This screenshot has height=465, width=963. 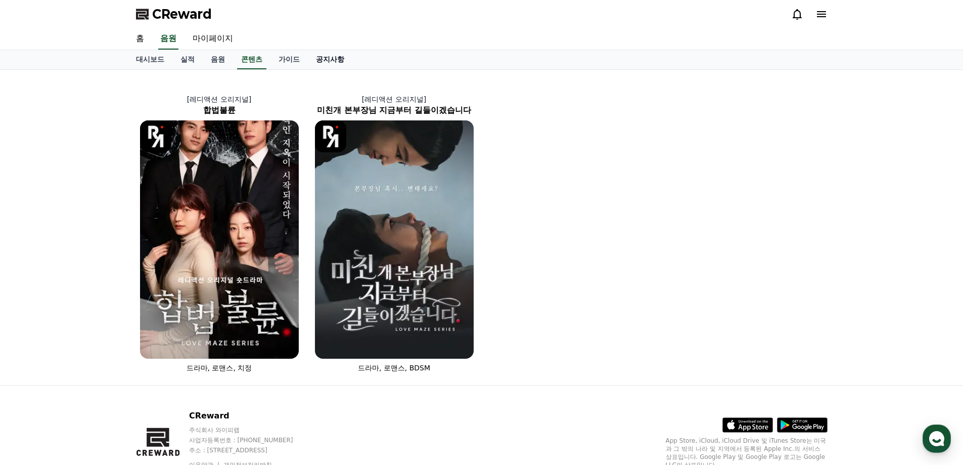 I want to click on h2: 합법불륜, so click(x=219, y=110).